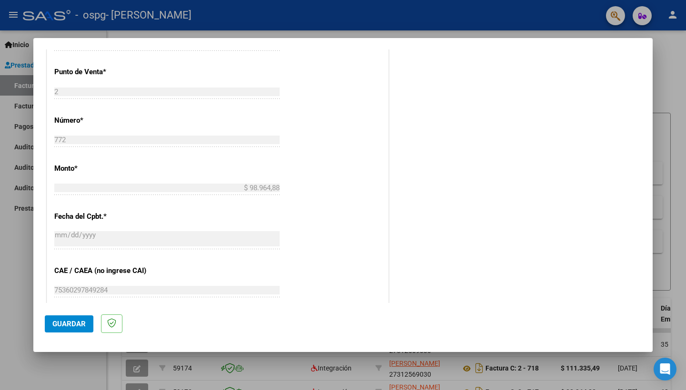 The width and height of the screenshot is (686, 390). I want to click on p: Número, so click(103, 120).